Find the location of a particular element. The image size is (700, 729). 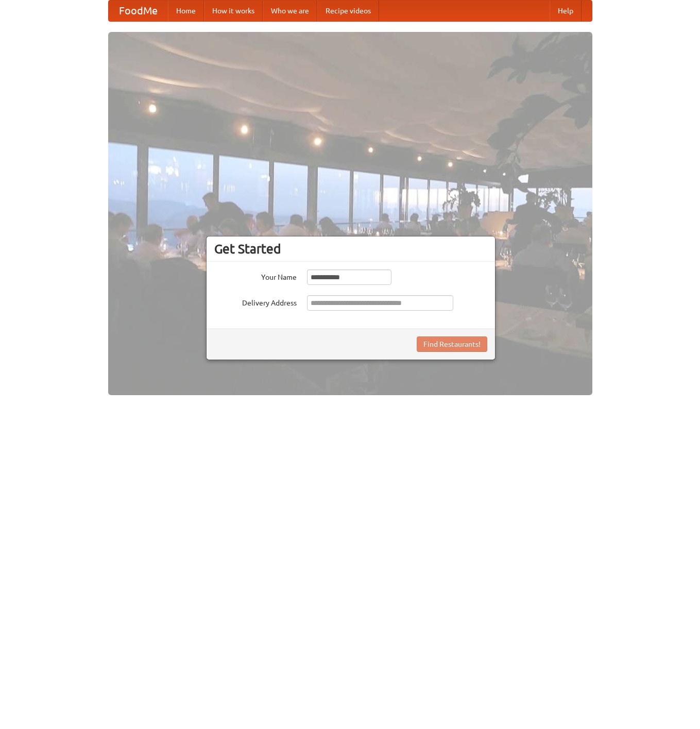

a: Home is located at coordinates (186, 11).